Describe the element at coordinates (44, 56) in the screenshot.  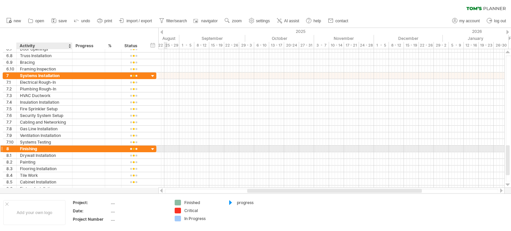
I see `div: Truss Installation` at that location.